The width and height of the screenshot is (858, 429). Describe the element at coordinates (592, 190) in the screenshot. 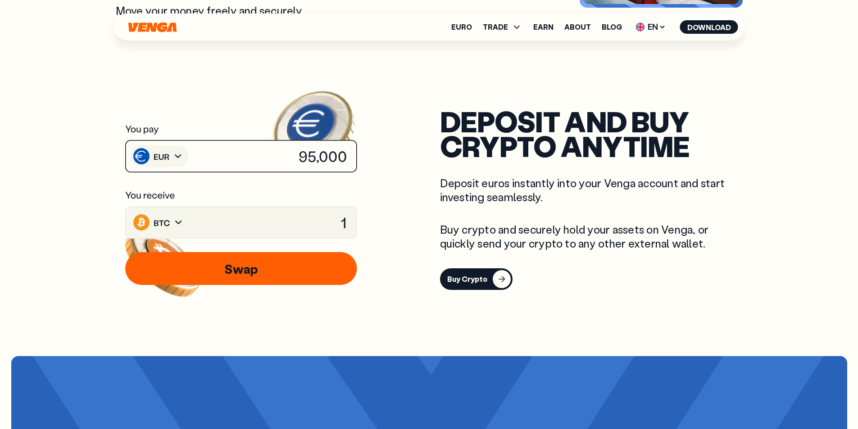

I see `p: Deposit euros instantly into your Venga account and start investing seamlessly.` at that location.